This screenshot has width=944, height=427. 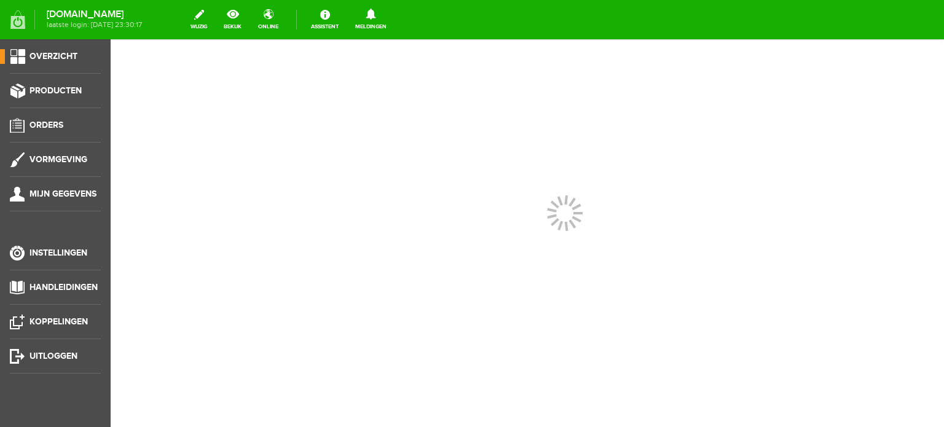 What do you see at coordinates (46, 125) in the screenshot?
I see `span: Orders` at bounding box center [46, 125].